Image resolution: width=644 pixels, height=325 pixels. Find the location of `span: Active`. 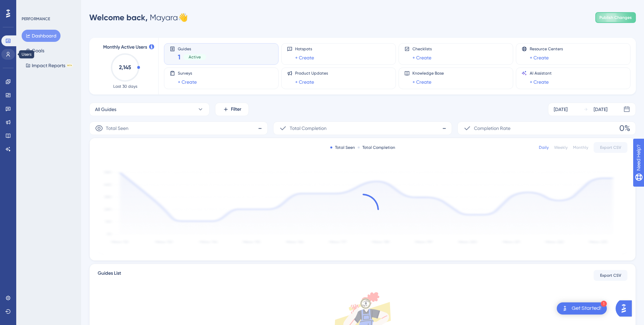

span: Active is located at coordinates (195, 57).